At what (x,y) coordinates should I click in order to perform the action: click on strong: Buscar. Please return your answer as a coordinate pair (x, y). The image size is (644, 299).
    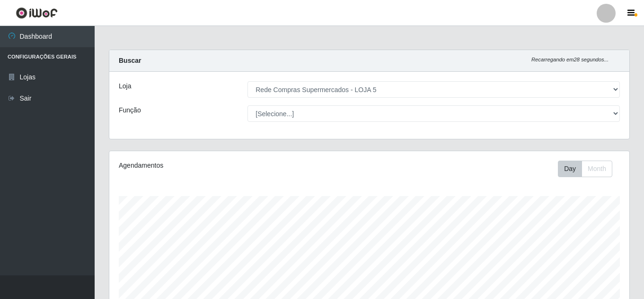
    Looking at the image, I should click on (130, 61).